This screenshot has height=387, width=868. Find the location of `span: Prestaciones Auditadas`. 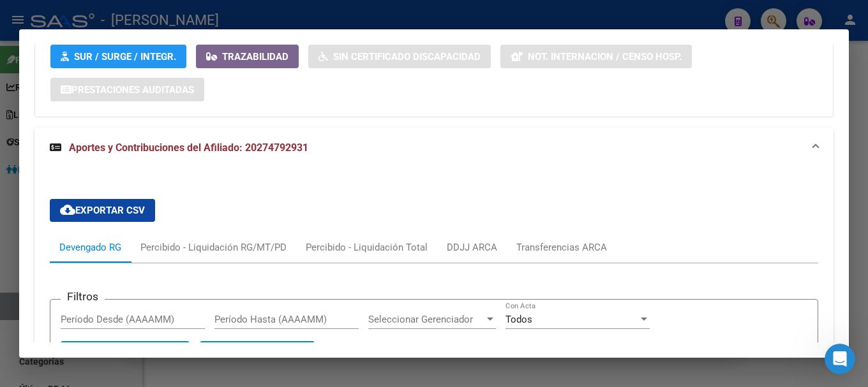

span: Prestaciones Auditadas is located at coordinates (133, 90).